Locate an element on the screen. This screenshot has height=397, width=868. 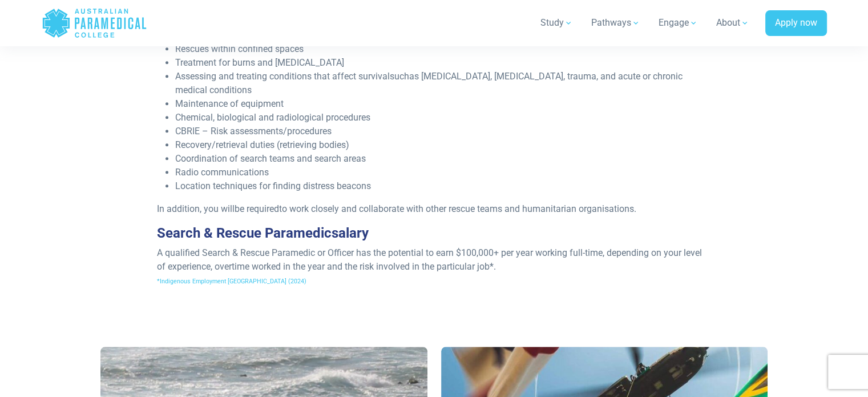
a: Australian Paramedical College is located at coordinates (94, 23).